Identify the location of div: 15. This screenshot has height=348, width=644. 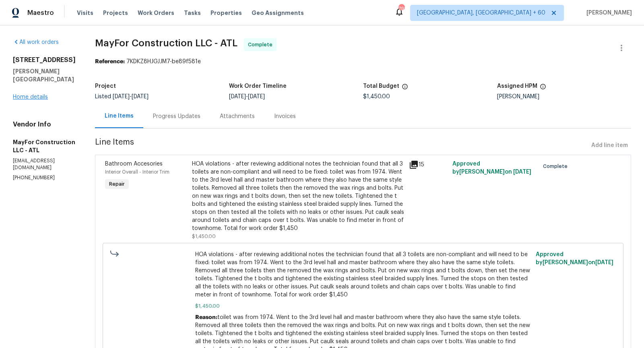
(428, 165).